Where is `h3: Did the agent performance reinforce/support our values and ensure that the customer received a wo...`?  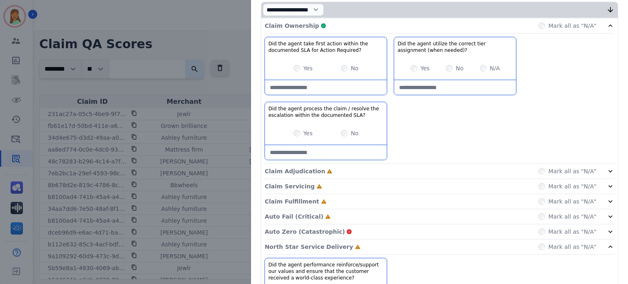 h3: Did the agent performance reinforce/support our values and ensure that the customer received a wo... is located at coordinates (326, 271).